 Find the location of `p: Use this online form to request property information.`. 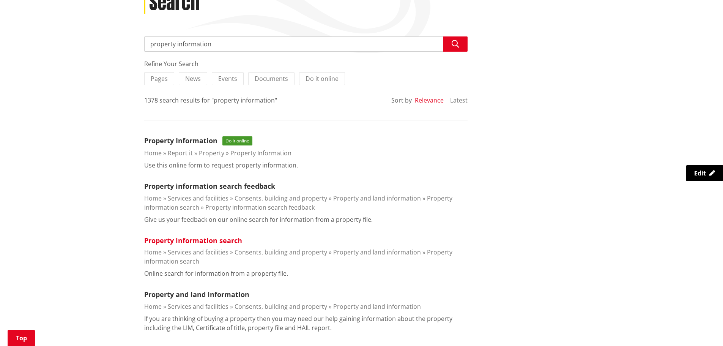

p: Use this online form to request property information. is located at coordinates (221, 165).